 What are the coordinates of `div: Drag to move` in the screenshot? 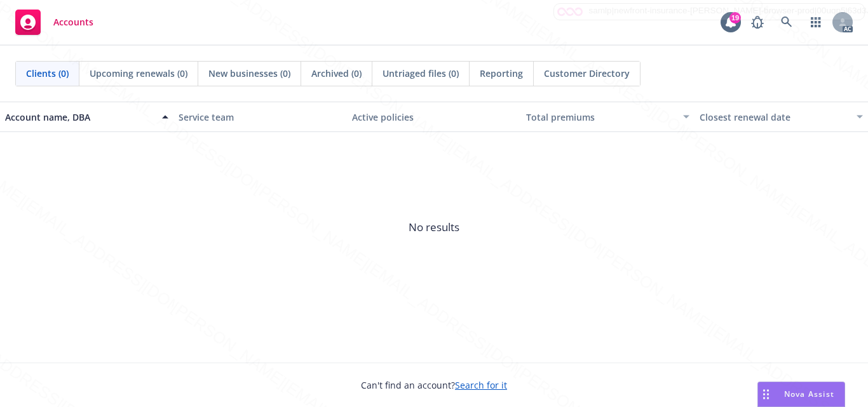 It's located at (766, 394).